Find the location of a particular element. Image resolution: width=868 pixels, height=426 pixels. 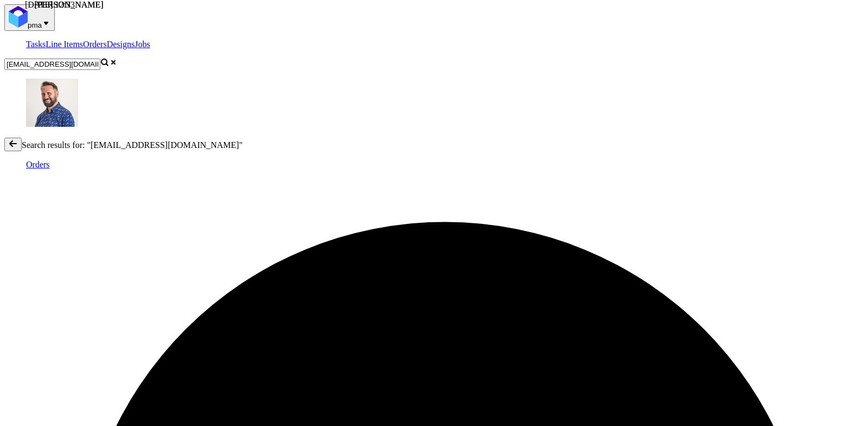

a: Orders is located at coordinates (95, 44).